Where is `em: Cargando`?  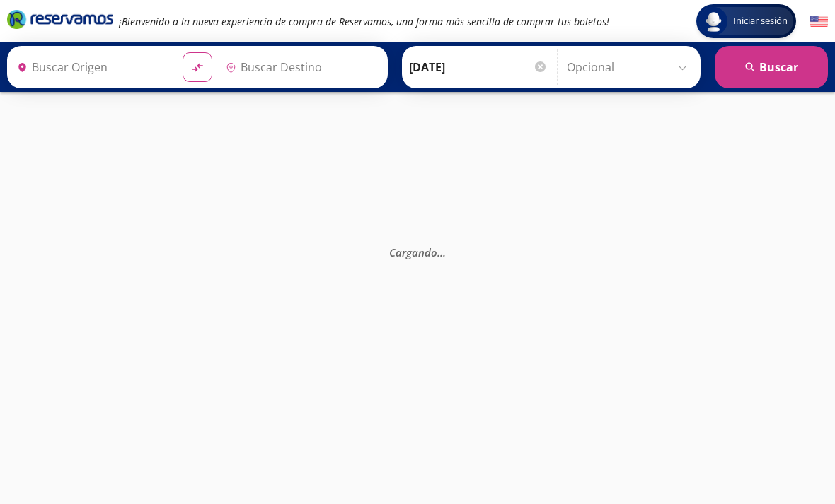
em: Cargando is located at coordinates (418, 252).